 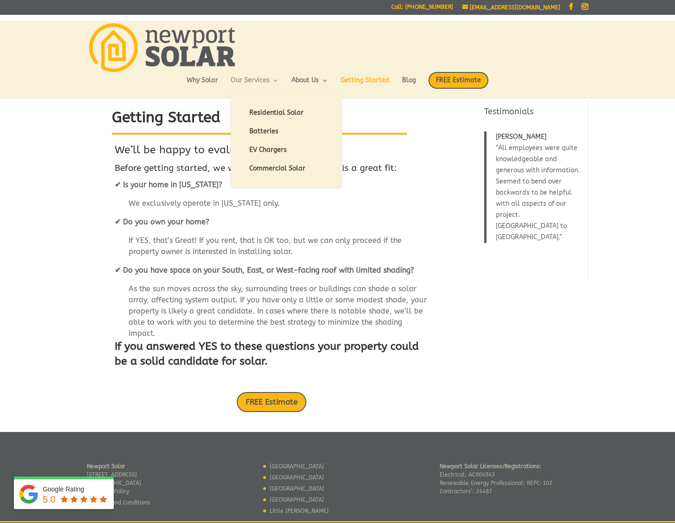 I want to click on a: Batteries, so click(x=287, y=131).